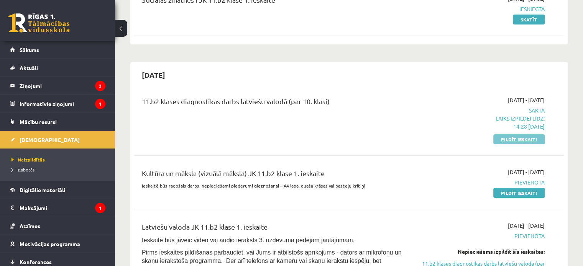 The image size is (583, 266). What do you see at coordinates (57, 104) in the screenshot?
I see `a: Informatīvie ziņojumi1` at bounding box center [57, 104].